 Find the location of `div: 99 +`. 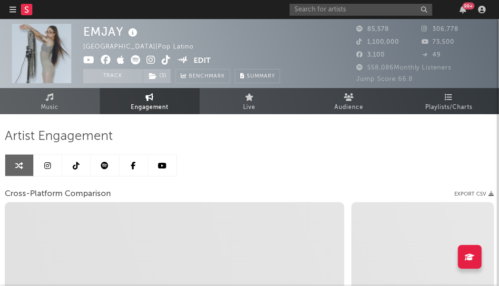

div: 99 + is located at coordinates (469, 6).